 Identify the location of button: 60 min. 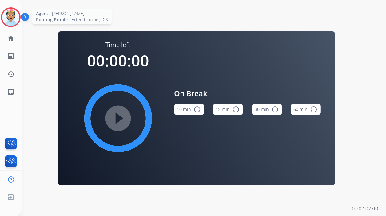
(306, 110).